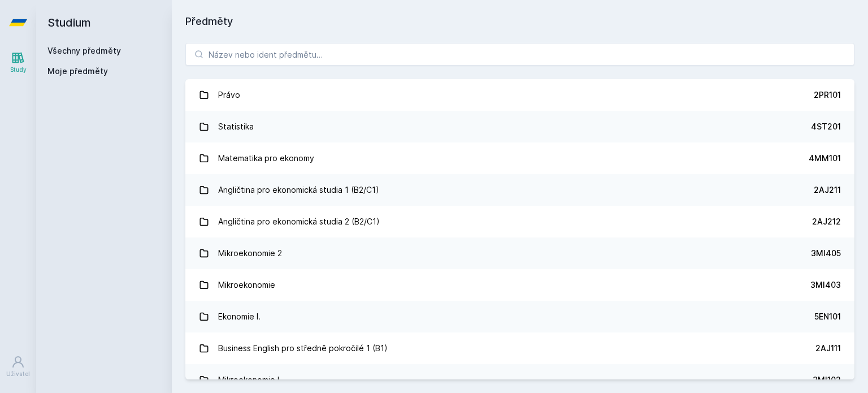  Describe the element at coordinates (520, 317) in the screenshot. I see `a: Ekonomie I. 5EN101` at that location.